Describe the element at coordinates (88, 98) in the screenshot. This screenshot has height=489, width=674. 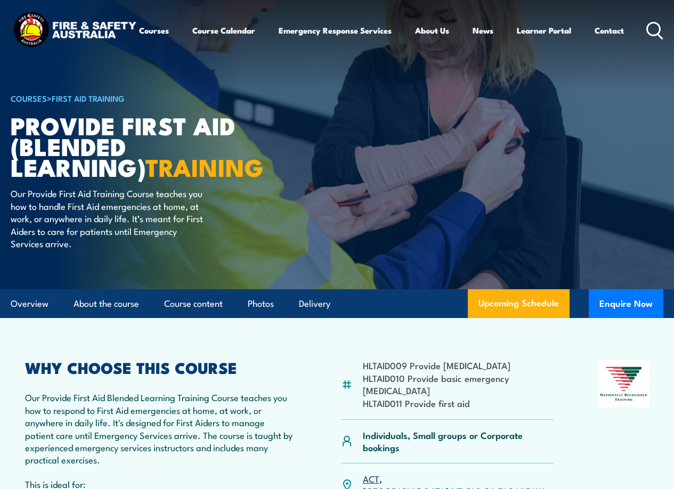
I see `a: First Aid Training` at that location.